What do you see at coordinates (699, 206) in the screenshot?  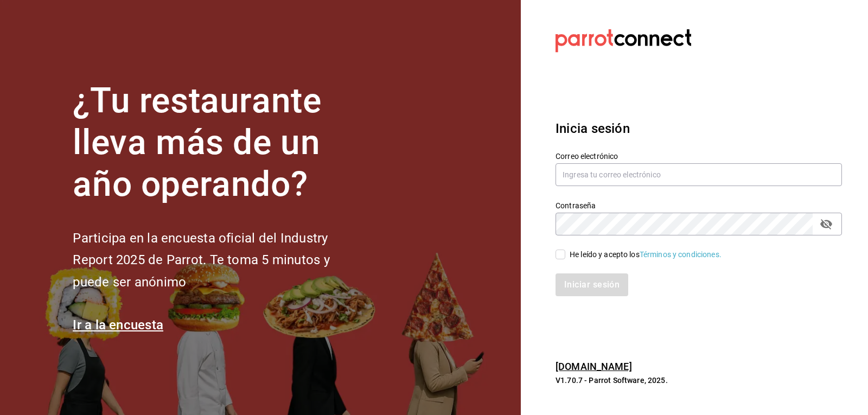 I see `label: Contraseña` at bounding box center [699, 206].